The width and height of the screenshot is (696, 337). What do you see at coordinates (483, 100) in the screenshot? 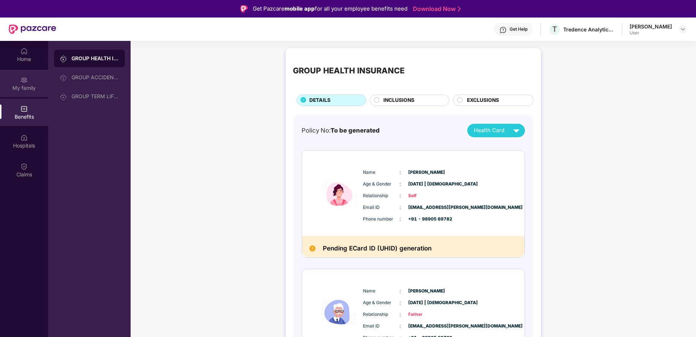
I see `span: EXCLUSIONS` at bounding box center [483, 100].